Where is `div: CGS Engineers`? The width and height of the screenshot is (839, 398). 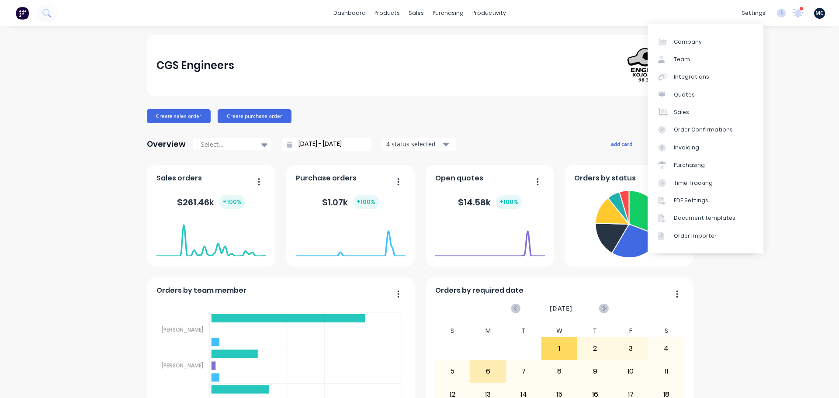 div: CGS Engineers is located at coordinates (195, 66).